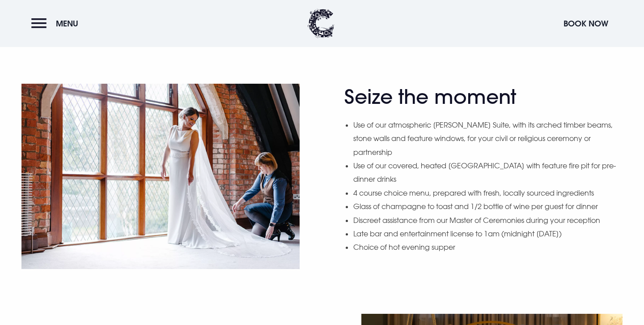 This screenshot has width=644, height=325. What do you see at coordinates (161, 176) in the screenshot?
I see `img: Whirlwind wedding package Northern Ireland` at bounding box center [161, 176].